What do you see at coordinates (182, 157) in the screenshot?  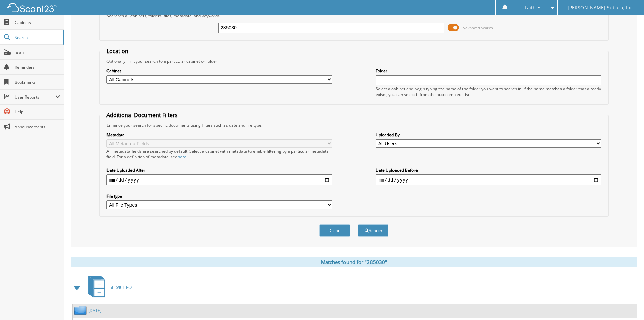 I see `a: here` at bounding box center [182, 157].